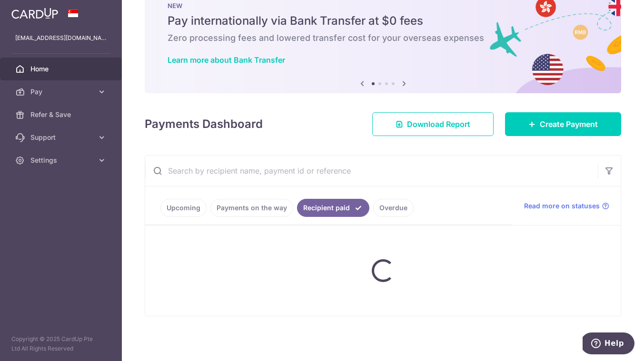 This screenshot has height=361, width=644. I want to click on span: Read more on statuses, so click(561, 206).